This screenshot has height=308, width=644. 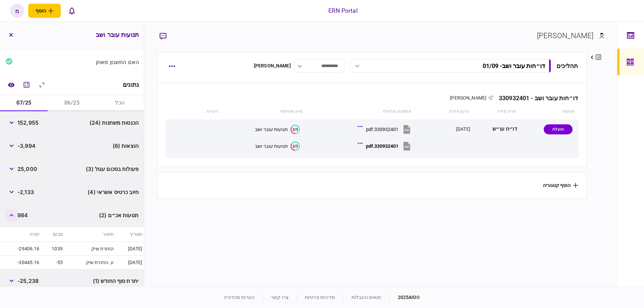 What do you see at coordinates (27, 85) in the screenshot?
I see `button: מחשבון` at bounding box center [27, 85].